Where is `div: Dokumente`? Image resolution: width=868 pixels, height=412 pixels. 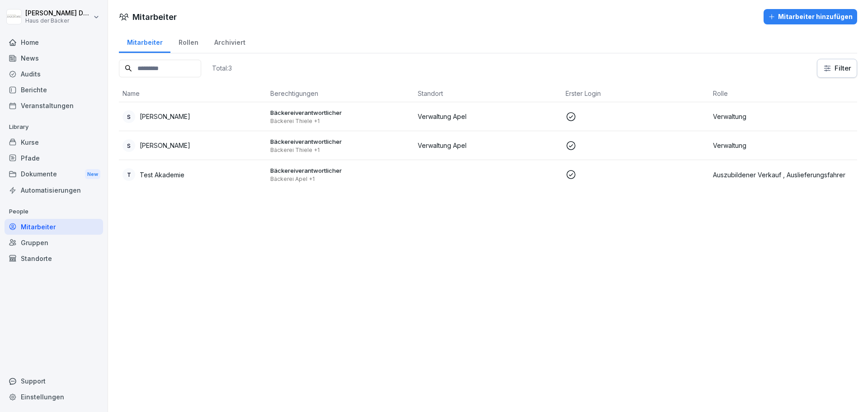
div: Dokumente is located at coordinates (54, 174).